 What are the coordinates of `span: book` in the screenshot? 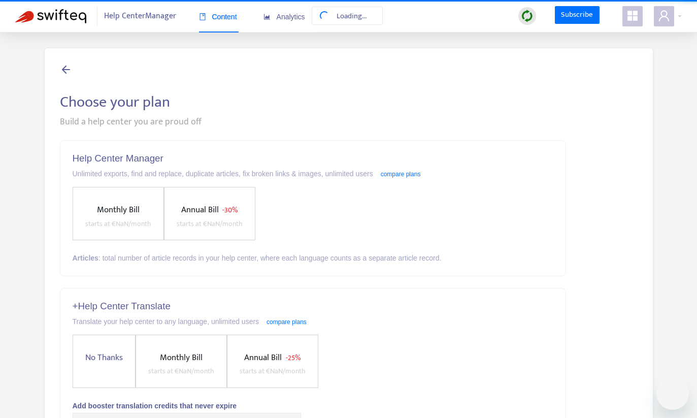 It's located at (203, 17).